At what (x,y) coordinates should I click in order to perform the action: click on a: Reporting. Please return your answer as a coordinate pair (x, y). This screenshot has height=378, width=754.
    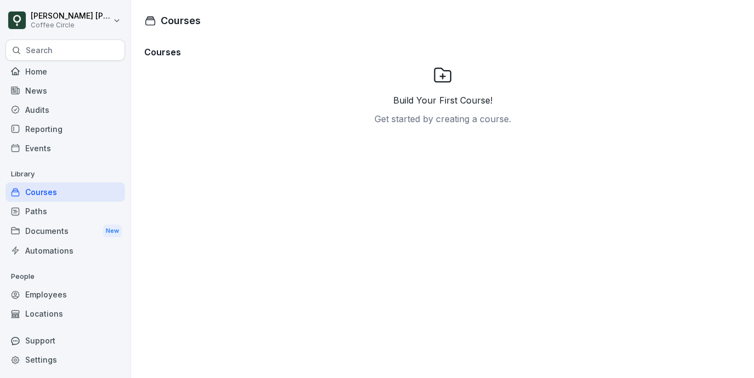
    Looking at the image, I should click on (65, 129).